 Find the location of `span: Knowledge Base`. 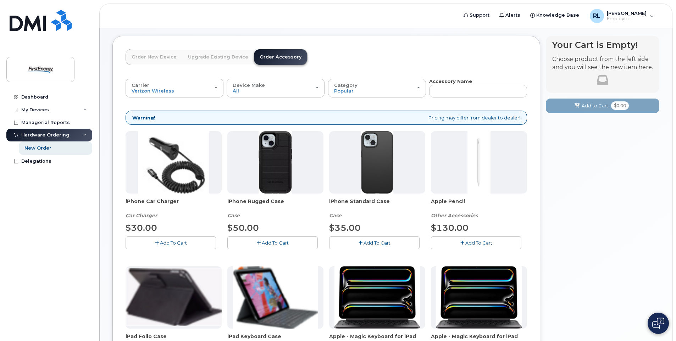

span: Knowledge Base is located at coordinates (557, 15).